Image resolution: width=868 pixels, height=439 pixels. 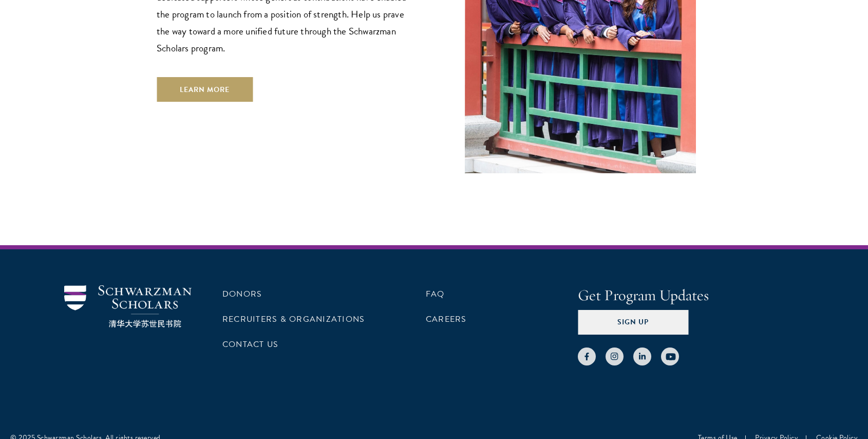 What do you see at coordinates (633, 322) in the screenshot?
I see `button: Sign Up` at bounding box center [633, 322].